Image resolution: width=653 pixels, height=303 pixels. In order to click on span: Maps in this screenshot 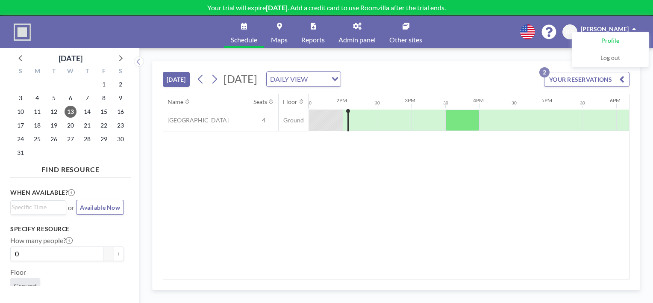, I will do `click(279, 40)`.